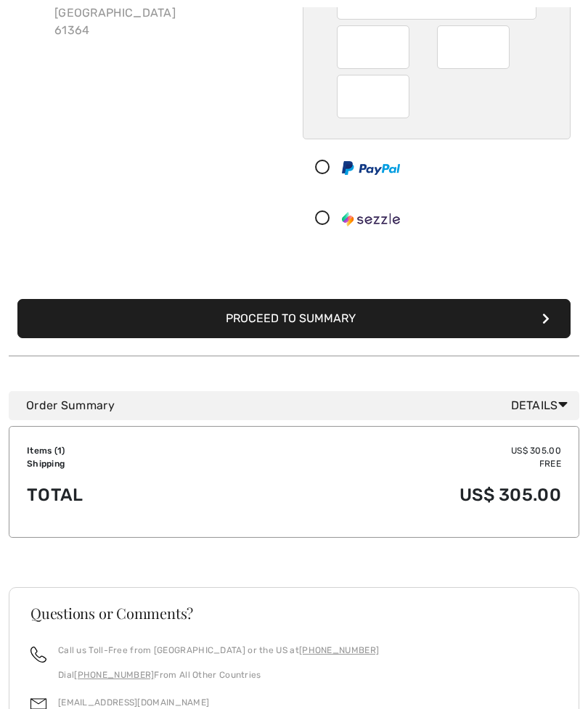  I want to click on button: Proceed to Summary, so click(294, 320).